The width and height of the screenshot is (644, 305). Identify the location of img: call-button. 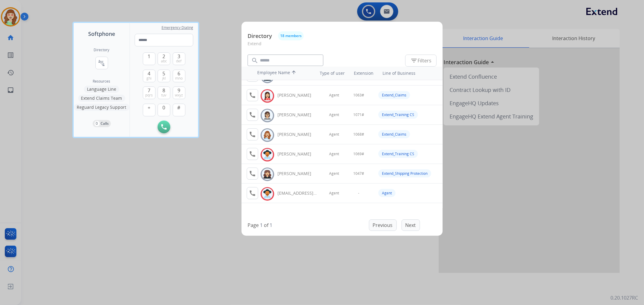
(164, 127).